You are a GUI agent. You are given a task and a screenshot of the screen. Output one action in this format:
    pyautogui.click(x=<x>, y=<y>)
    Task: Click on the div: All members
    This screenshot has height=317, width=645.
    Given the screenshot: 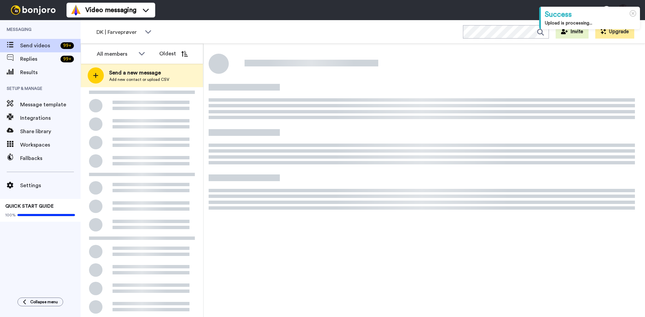 What is the action you would take?
    pyautogui.click(x=116, y=54)
    